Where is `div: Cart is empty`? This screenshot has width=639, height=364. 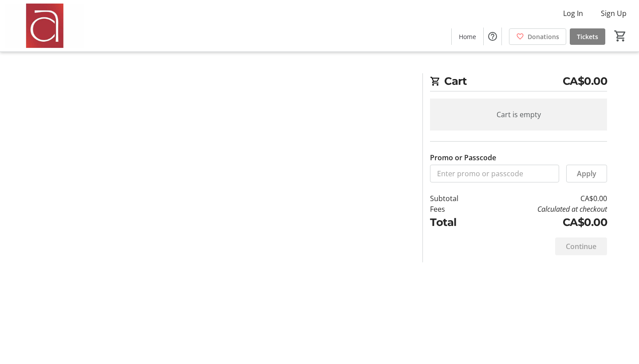 div: Cart is empty is located at coordinates (518, 114).